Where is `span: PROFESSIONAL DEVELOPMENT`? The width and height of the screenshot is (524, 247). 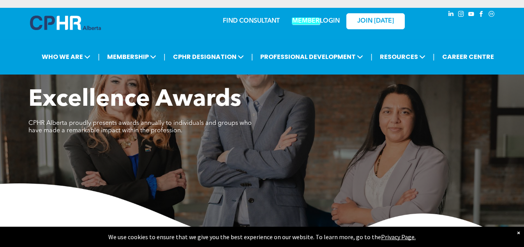
span: PROFESSIONAL DEVELOPMENT is located at coordinates (312, 57).